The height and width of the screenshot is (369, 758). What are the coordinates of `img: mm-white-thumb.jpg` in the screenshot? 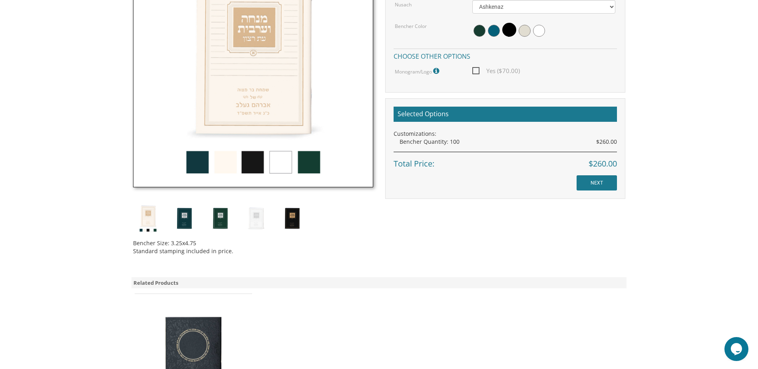 It's located at (256, 218).